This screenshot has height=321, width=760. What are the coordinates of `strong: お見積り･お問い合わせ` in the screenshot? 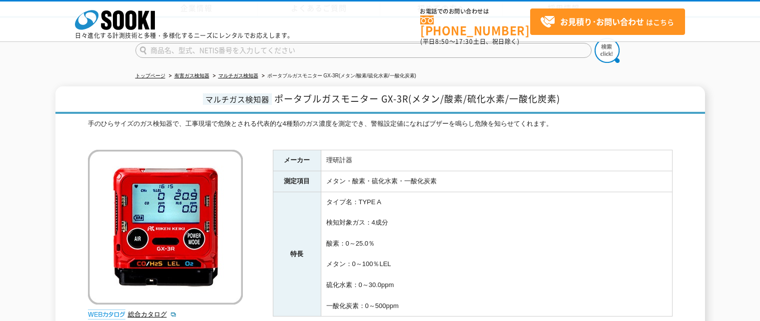 It's located at (602, 21).